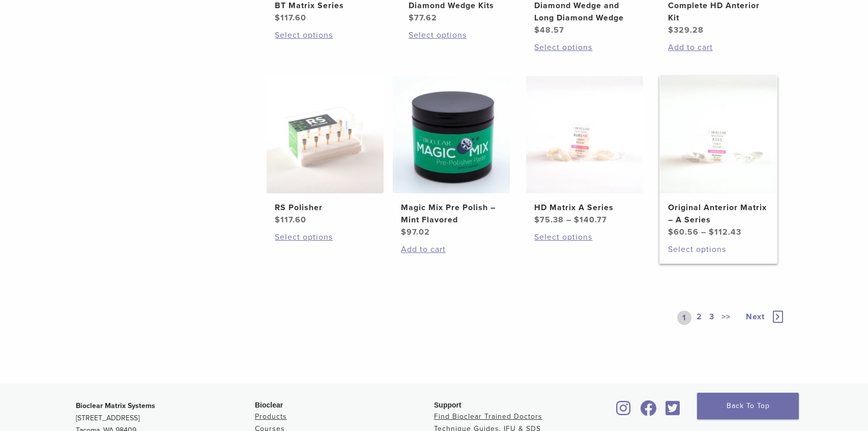 Image resolution: width=868 pixels, height=431 pixels. I want to click on h2: Magic Mix Pre Polish – Mint Flavored, so click(451, 214).